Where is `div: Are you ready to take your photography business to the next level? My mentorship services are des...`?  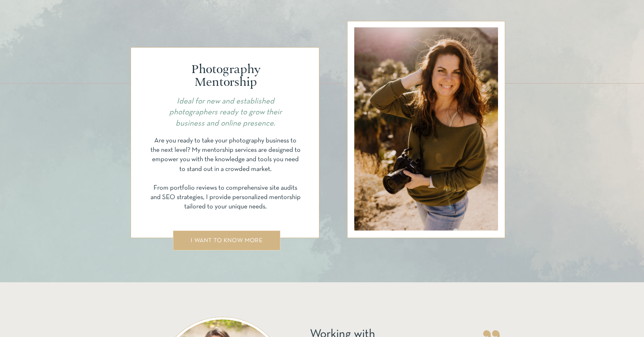 div: Are you ready to take your photography business to the next level? My mentorship services are des... is located at coordinates (225, 184).